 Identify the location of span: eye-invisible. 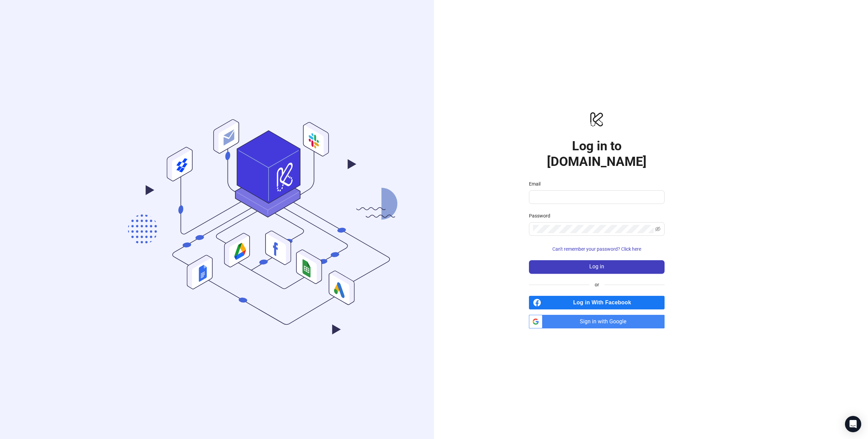
(658, 229).